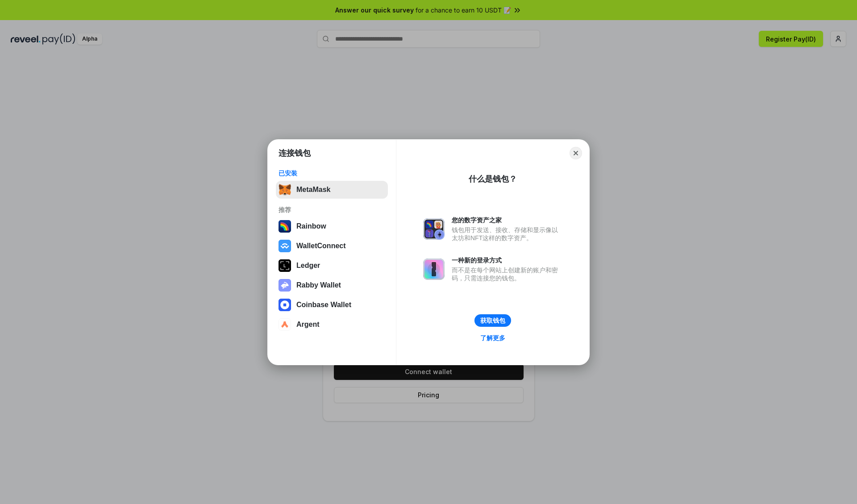 The height and width of the screenshot is (504, 857). I want to click on h1: 连接钱包, so click(295, 153).